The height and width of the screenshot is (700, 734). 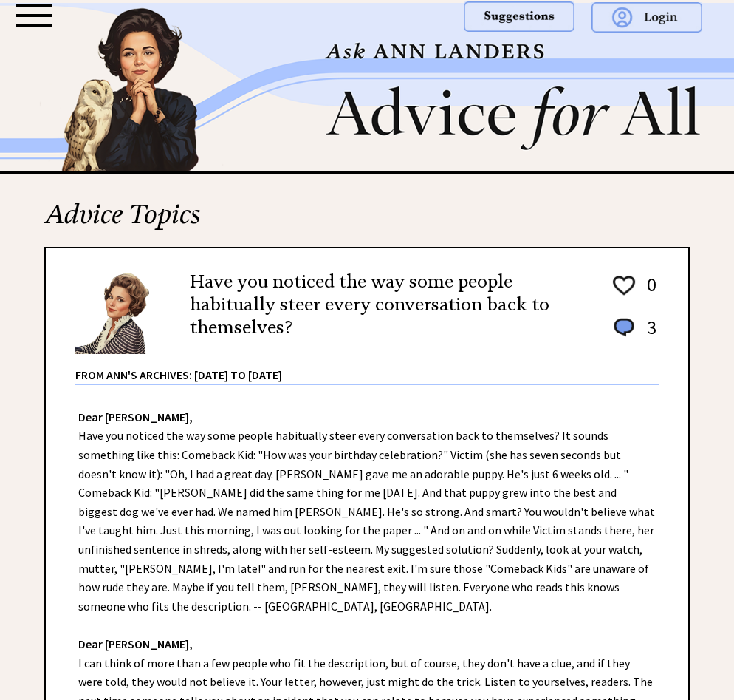 I want to click on img: login.png, so click(x=647, y=17).